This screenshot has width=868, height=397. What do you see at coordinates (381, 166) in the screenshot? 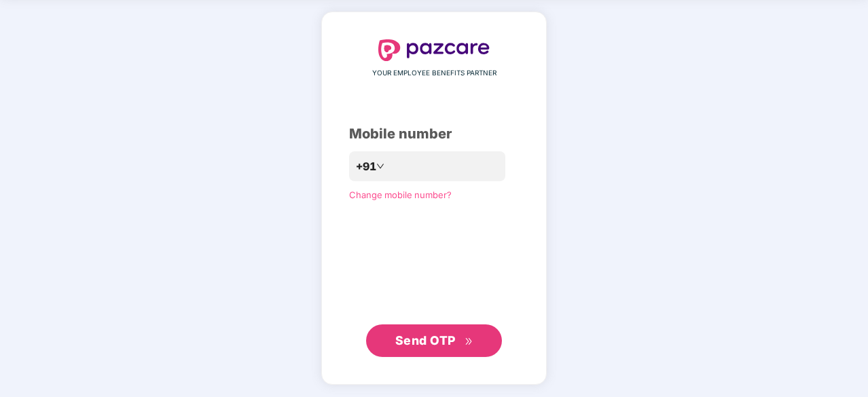
I see `span: down` at bounding box center [381, 166].